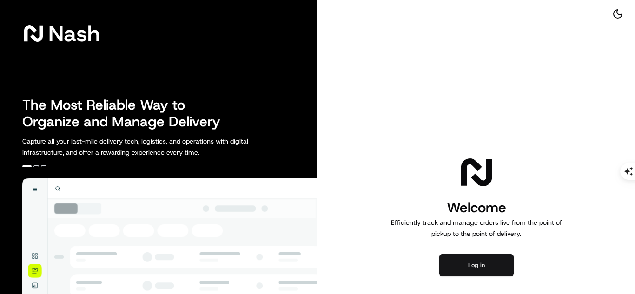  I want to click on span: Nash, so click(74, 33).